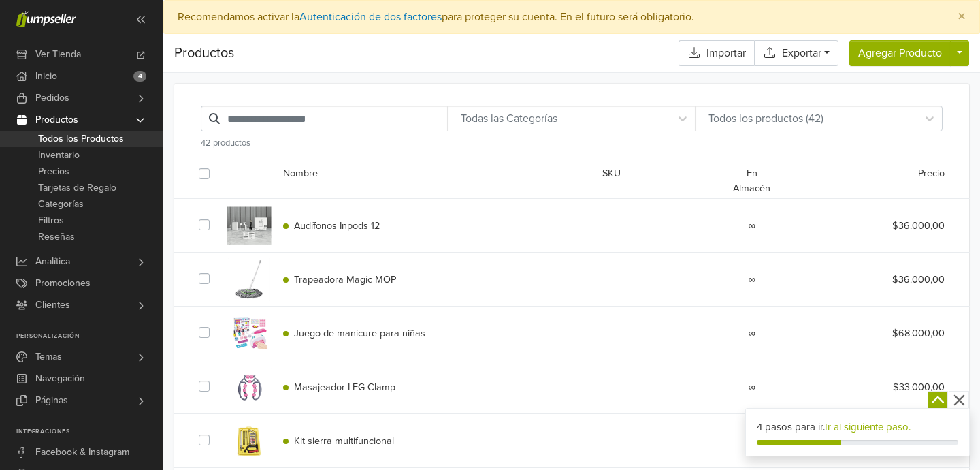  Describe the element at coordinates (60, 378) in the screenshot. I see `span: Navegación` at that location.